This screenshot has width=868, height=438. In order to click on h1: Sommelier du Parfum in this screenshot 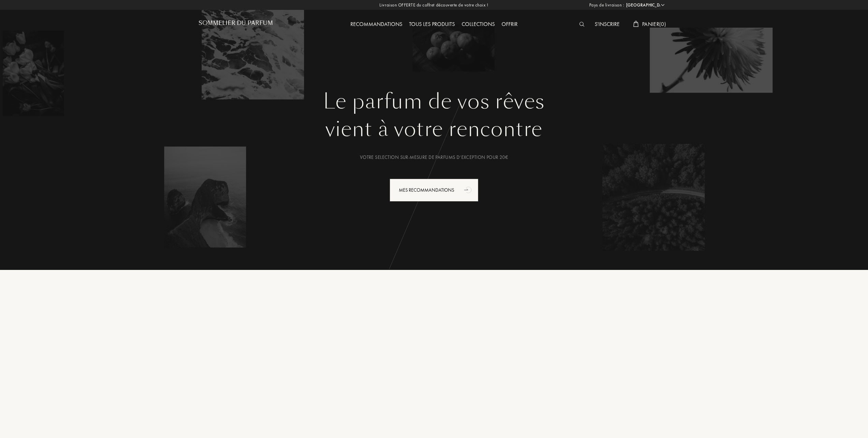, I will do `click(236, 23)`.